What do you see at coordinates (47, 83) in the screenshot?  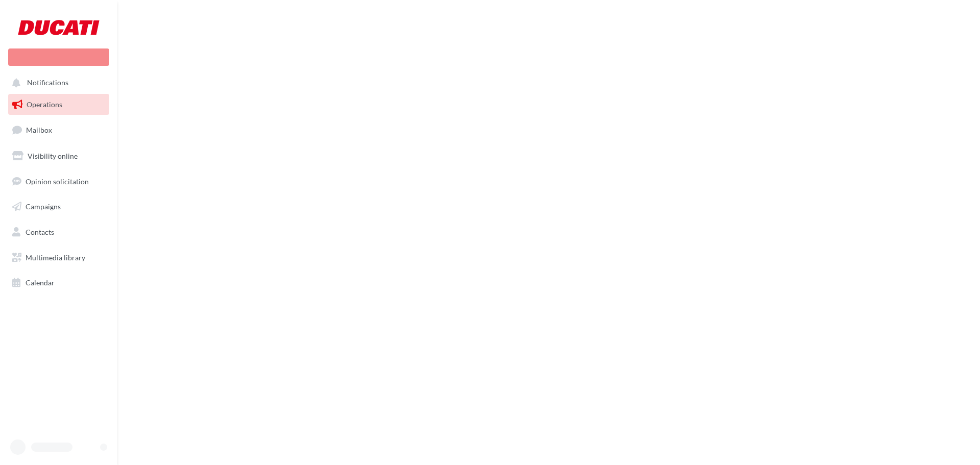 I see `span: Notifications` at bounding box center [47, 83].